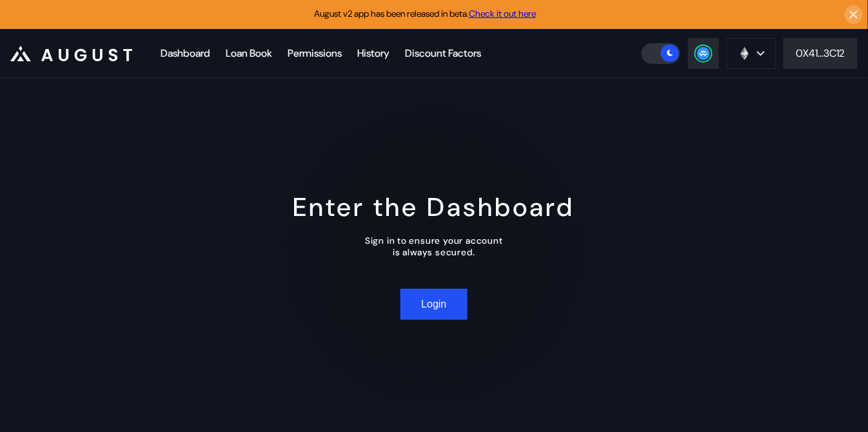  Describe the element at coordinates (433, 304) in the screenshot. I see `button: Login` at that location.